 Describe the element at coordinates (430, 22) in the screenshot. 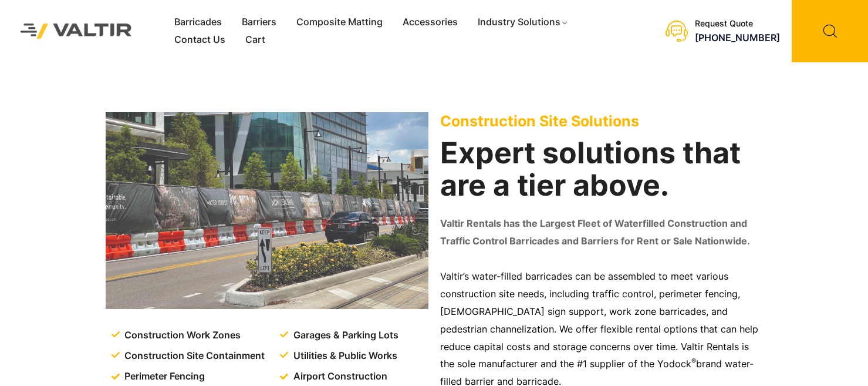

I see `a: Accessories` at that location.